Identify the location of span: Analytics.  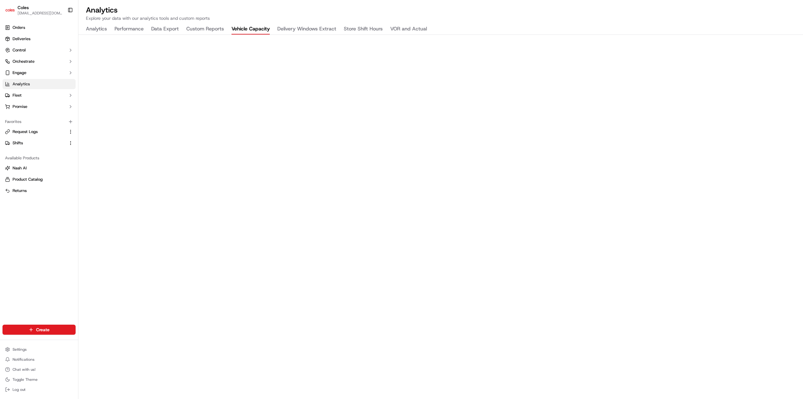
(21, 84).